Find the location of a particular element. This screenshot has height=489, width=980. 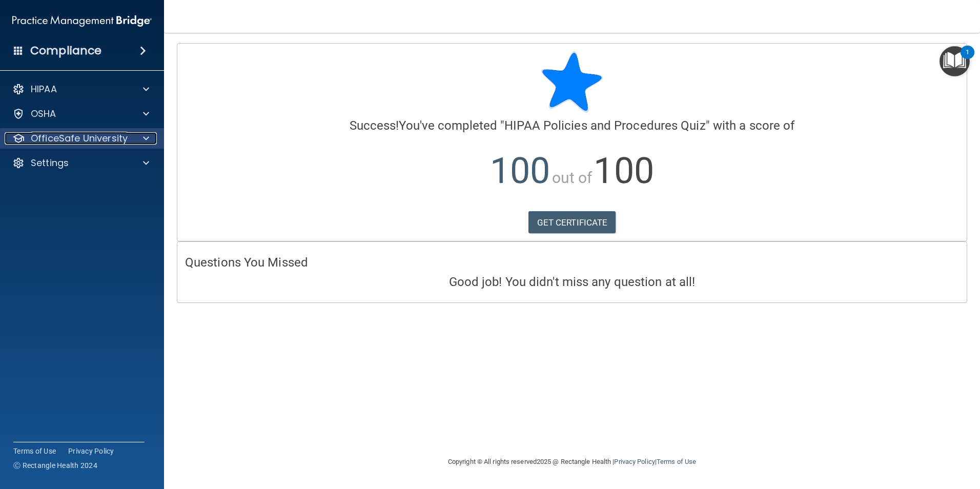

p: OfficeSafe University is located at coordinates (79, 139).